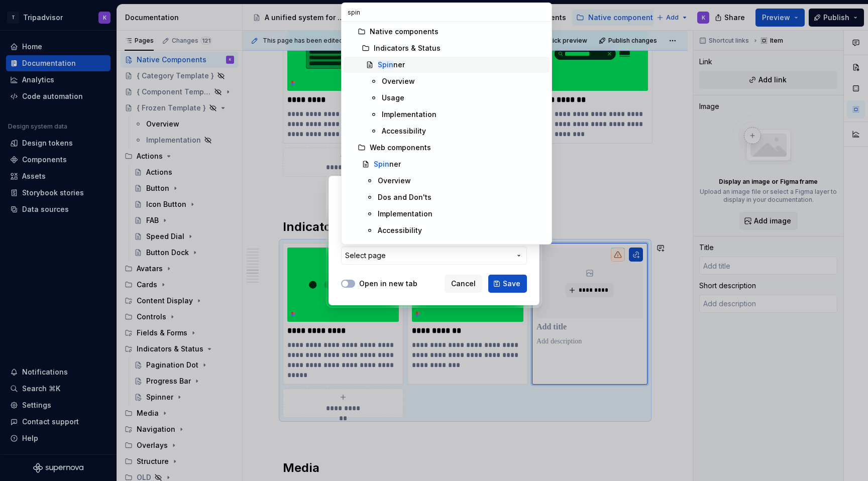 This screenshot has height=481, width=868. I want to click on input: Search in pages..., so click(446, 12).